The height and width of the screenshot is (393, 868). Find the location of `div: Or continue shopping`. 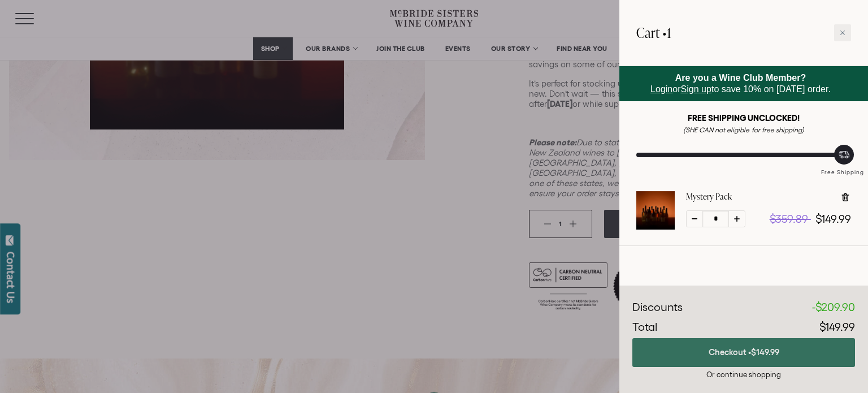

div: Or continue shopping is located at coordinates (744, 374).